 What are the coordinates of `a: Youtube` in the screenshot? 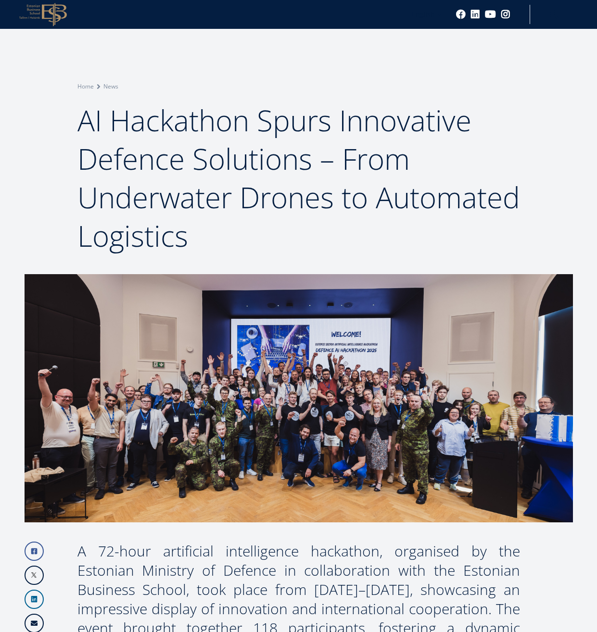 It's located at (490, 14).